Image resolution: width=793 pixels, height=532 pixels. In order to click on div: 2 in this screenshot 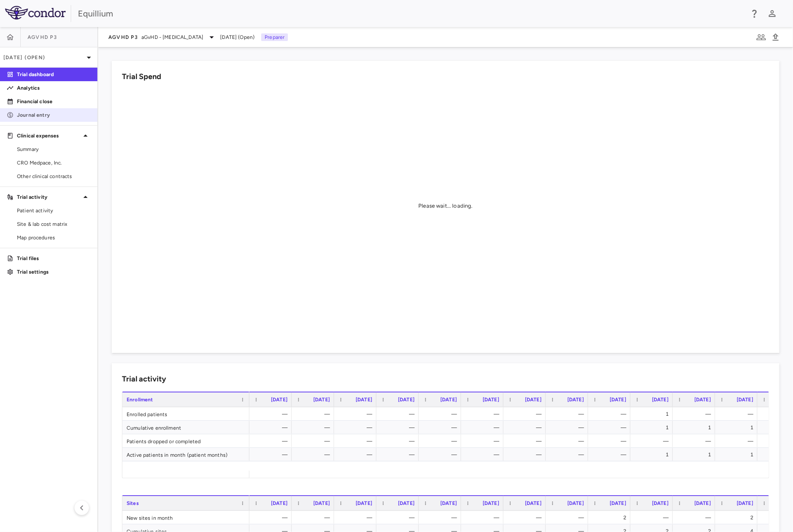, I will do `click(738, 518)`.